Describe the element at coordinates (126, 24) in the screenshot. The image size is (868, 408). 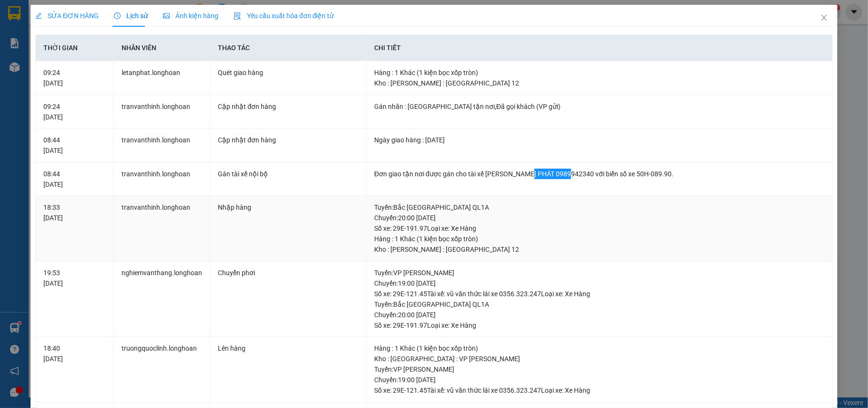
I see `span: Ngày in phiếu: 11:29 ngày` at that location.